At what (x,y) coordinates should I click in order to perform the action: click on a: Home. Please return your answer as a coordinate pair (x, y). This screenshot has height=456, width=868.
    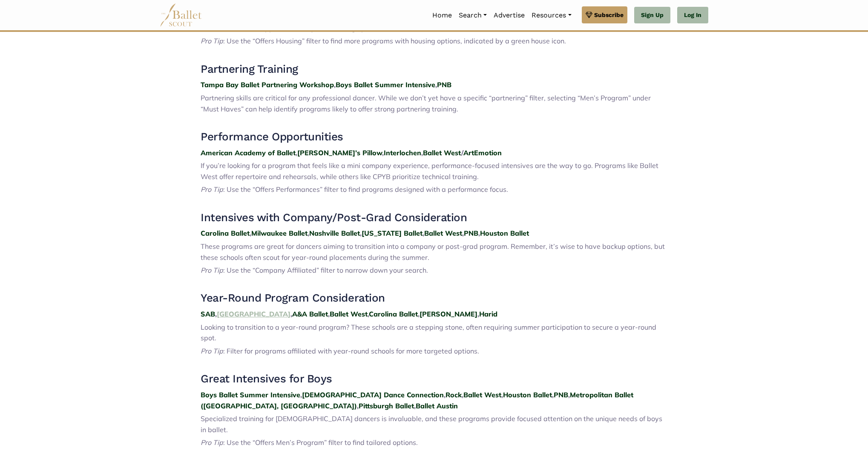
    Looking at the image, I should click on (442, 16).